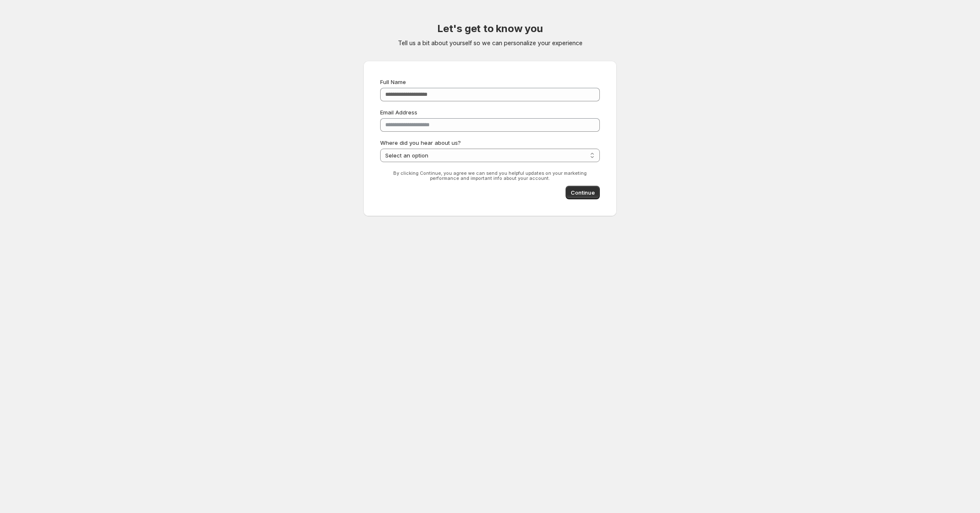 The height and width of the screenshot is (513, 980). What do you see at coordinates (490, 43) in the screenshot?
I see `p: Tell us a bit about yourself so we can personalize your experience` at bounding box center [490, 43].